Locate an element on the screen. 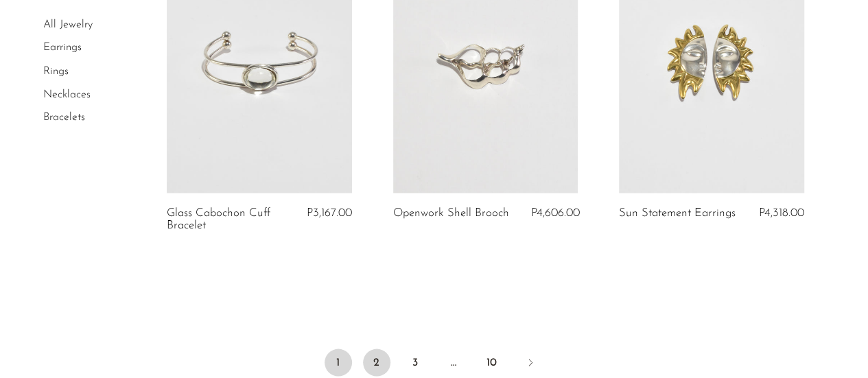  span: P4,606.00 is located at coordinates (555, 212).